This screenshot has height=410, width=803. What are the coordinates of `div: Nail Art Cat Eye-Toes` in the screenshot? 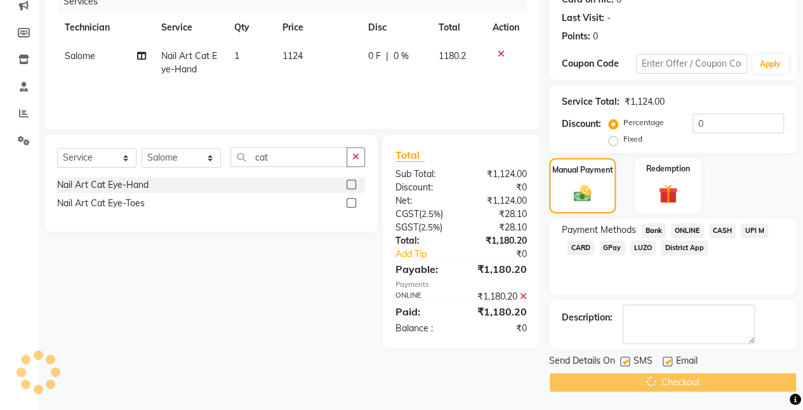 It's located at (101, 203).